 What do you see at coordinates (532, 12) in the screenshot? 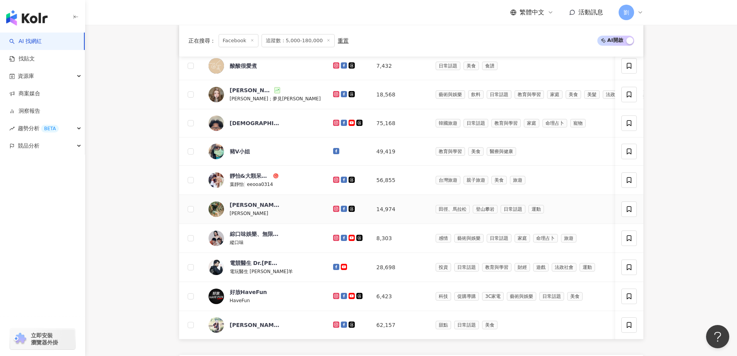
I see `span: 繁體中文` at bounding box center [532, 12].